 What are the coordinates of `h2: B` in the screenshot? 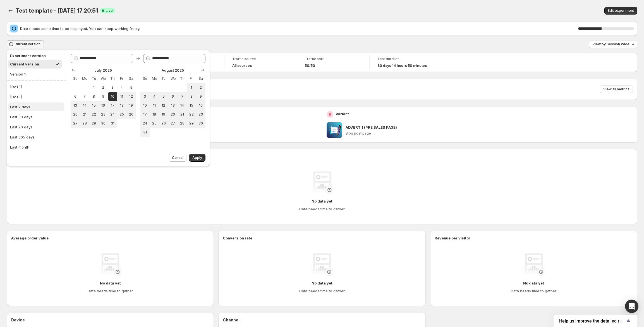 It's located at (330, 114).